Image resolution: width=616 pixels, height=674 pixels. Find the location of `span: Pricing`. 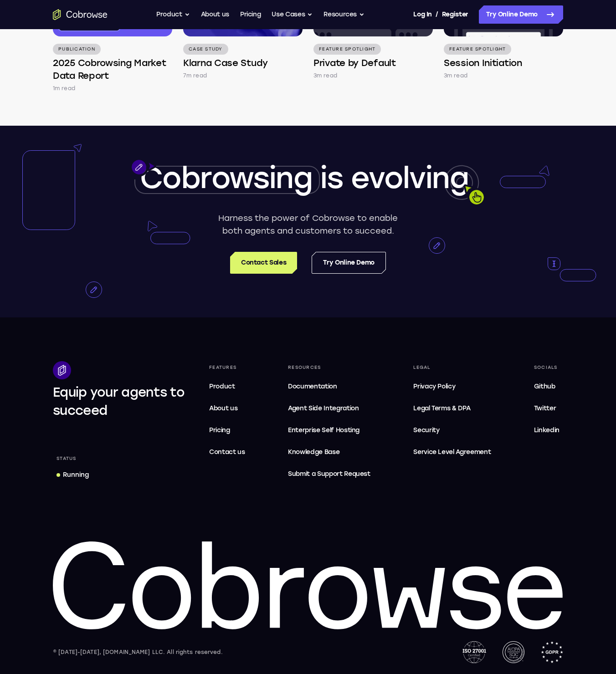

span: Pricing is located at coordinates (220, 430).